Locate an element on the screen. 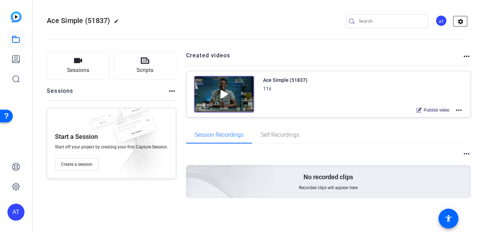  mat-icon: settings is located at coordinates (460, 22).